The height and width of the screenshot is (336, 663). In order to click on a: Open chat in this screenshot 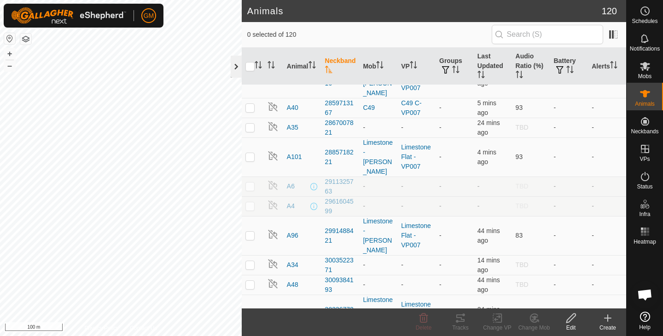, I will do `click(645, 295)`.